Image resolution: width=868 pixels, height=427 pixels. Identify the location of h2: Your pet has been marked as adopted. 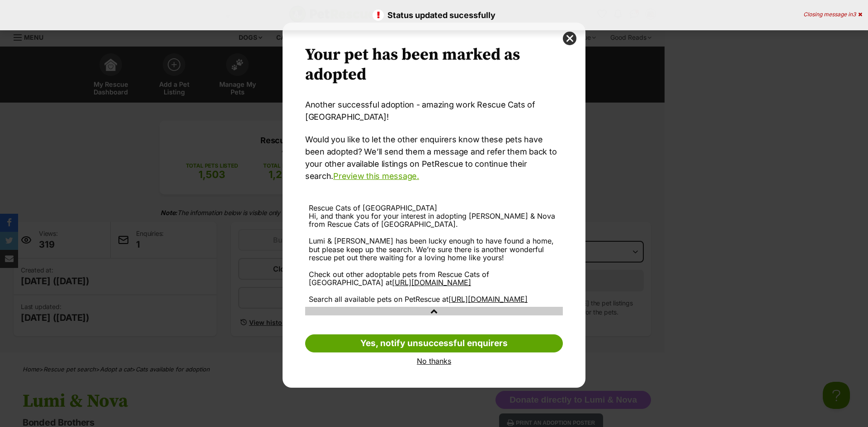
(434, 65).